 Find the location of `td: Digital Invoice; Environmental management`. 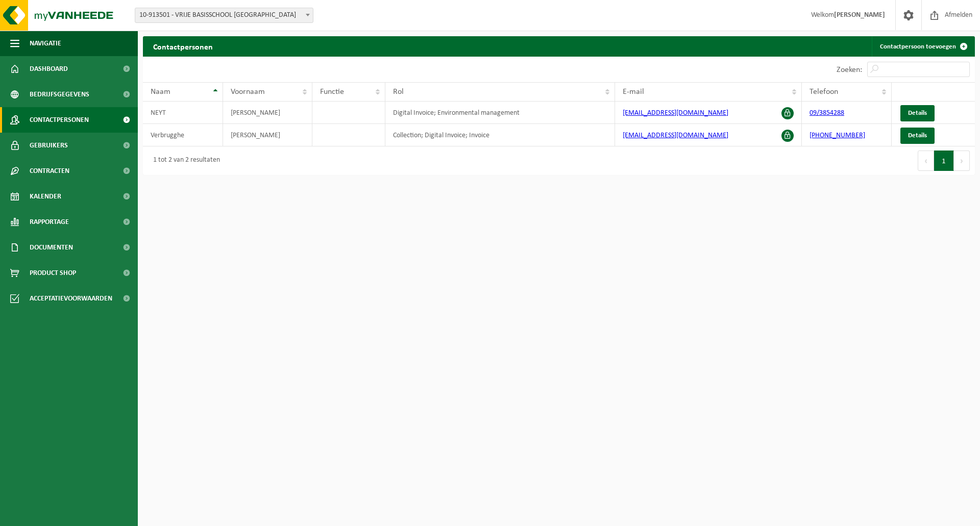

td: Digital Invoice; Environmental management is located at coordinates (500, 113).